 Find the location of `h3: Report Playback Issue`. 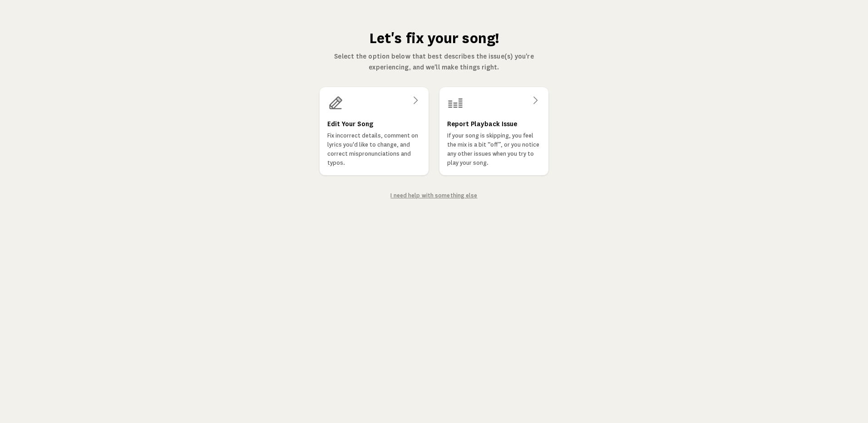

h3: Report Playback Issue is located at coordinates (482, 123).